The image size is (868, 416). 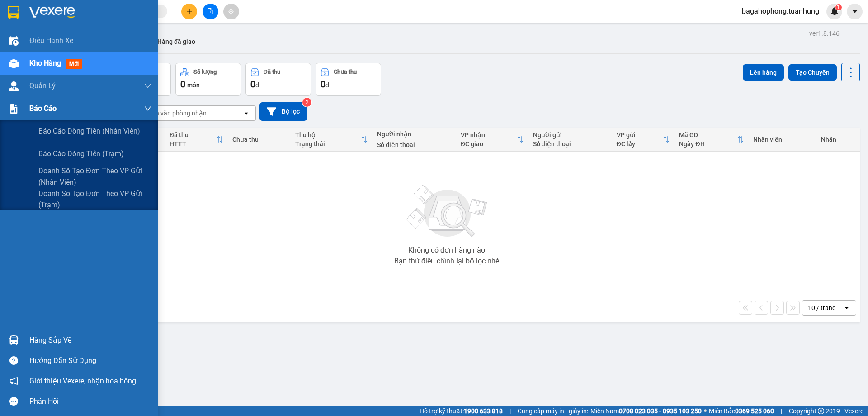 What do you see at coordinates (13, 381) in the screenshot?
I see `span: notification` at bounding box center [13, 381].